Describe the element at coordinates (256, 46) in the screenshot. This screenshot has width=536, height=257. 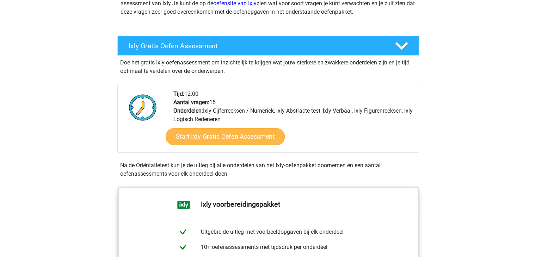
I see `h4: Ixly Gratis Oefen Assessment` at that location.